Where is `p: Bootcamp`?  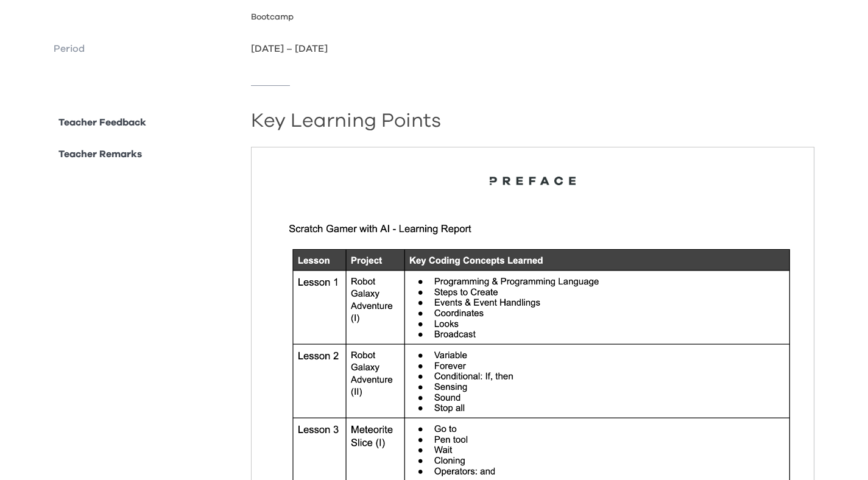 p: Bootcamp is located at coordinates (272, 17).